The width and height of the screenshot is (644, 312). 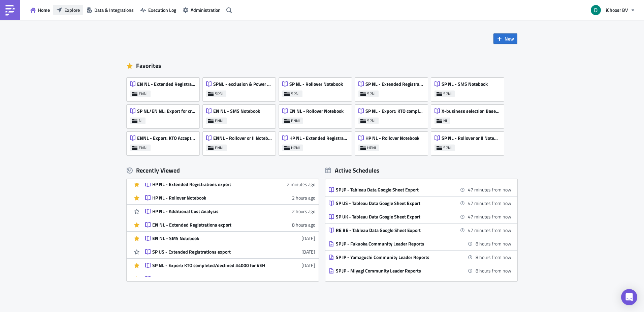 I want to click on span: SP NL - Export: KTO completed/declined #4000 for VEH, so click(x=395, y=111).